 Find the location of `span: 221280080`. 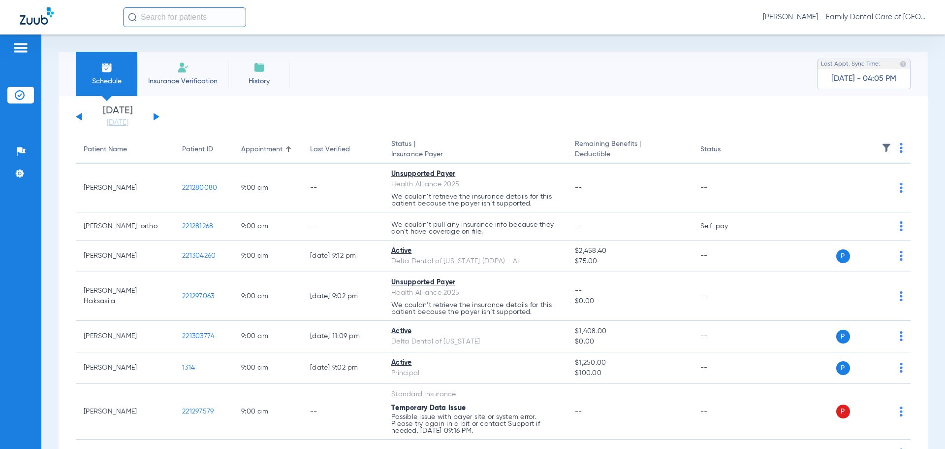

span: 221280080 is located at coordinates (199, 188).